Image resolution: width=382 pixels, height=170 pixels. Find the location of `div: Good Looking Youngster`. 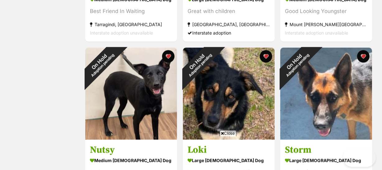

div: Good Looking Youngster is located at coordinates (326, 11).